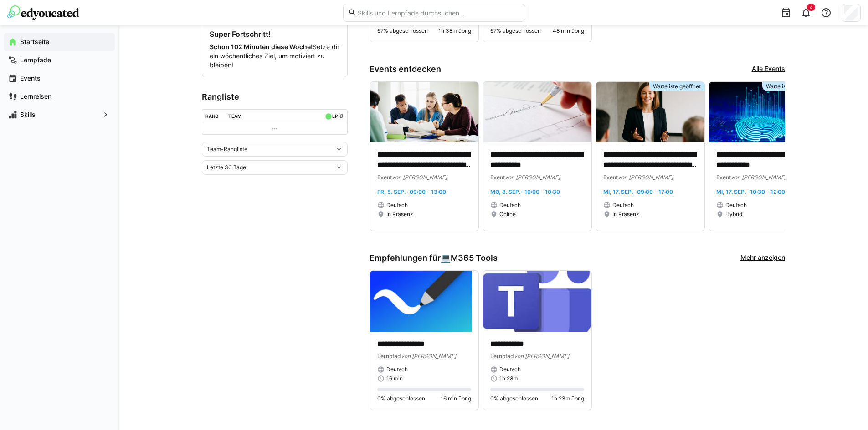 This screenshot has width=868, height=430. I want to click on span: 16 min, so click(394, 379).